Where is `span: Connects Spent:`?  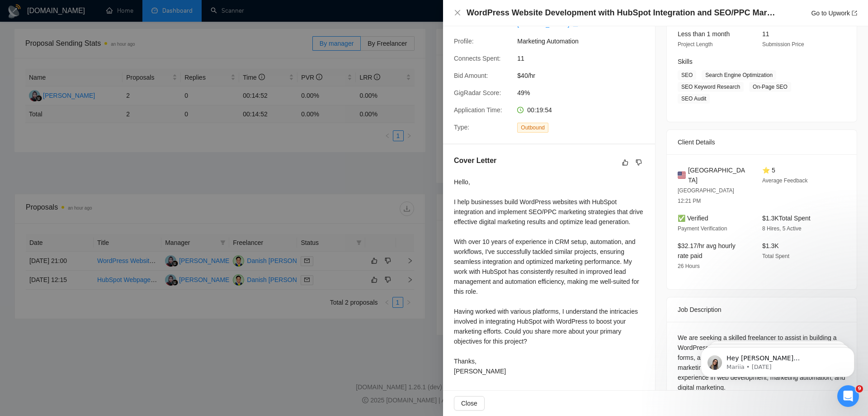
span: Connects Spent: is located at coordinates (478, 59).